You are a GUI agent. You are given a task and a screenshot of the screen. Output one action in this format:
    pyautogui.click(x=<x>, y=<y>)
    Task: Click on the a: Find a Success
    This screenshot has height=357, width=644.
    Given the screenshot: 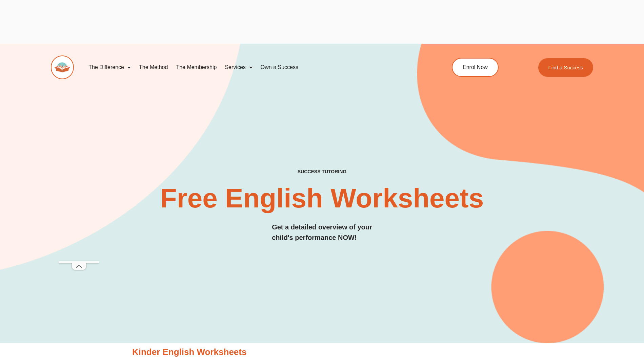 What is the action you would take?
    pyautogui.click(x=565, y=68)
    